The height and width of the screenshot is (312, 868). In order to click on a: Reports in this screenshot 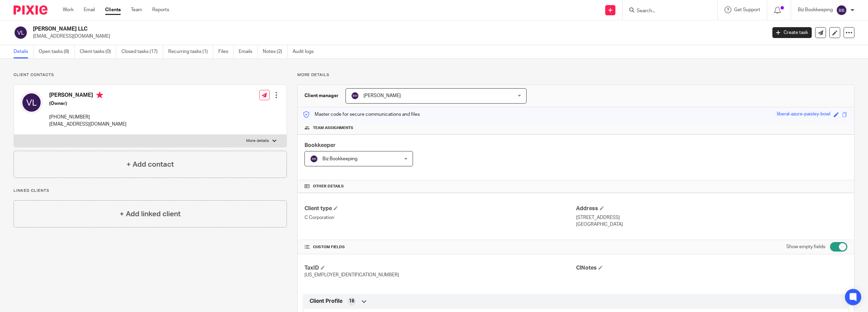, I will do `click(160, 10)`.